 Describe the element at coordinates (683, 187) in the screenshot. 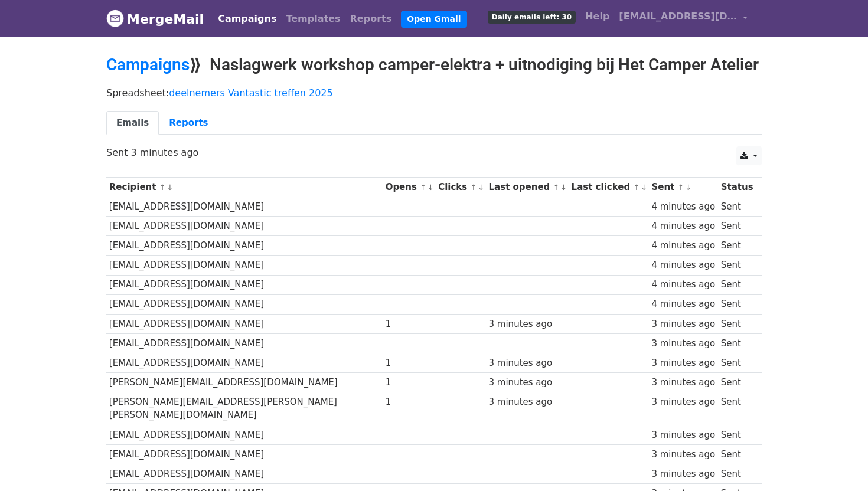

I see `th: Sent` at that location.